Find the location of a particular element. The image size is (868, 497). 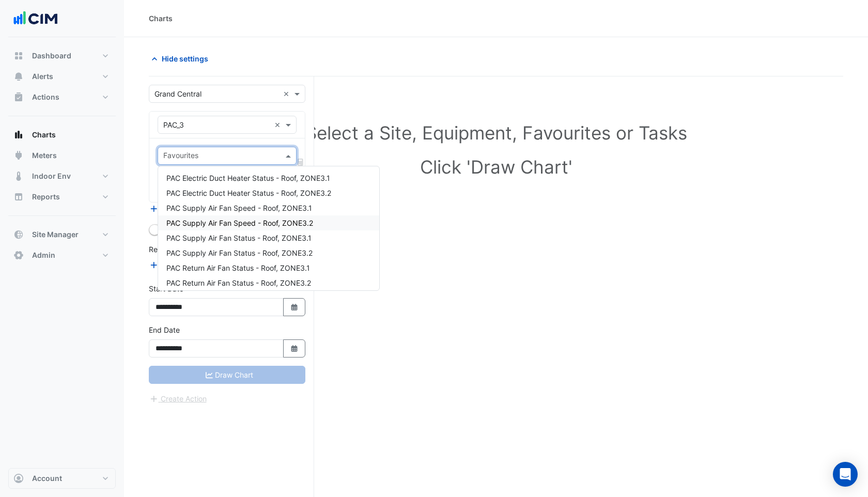

button: Dashboard is located at coordinates (62, 56).